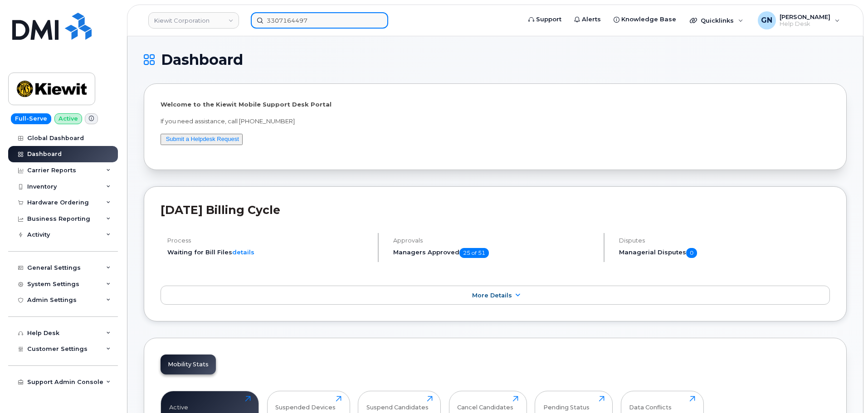 This screenshot has height=413, width=868. What do you see at coordinates (201, 139) in the screenshot?
I see `button: Submit a Helpdesk Request` at bounding box center [201, 139].